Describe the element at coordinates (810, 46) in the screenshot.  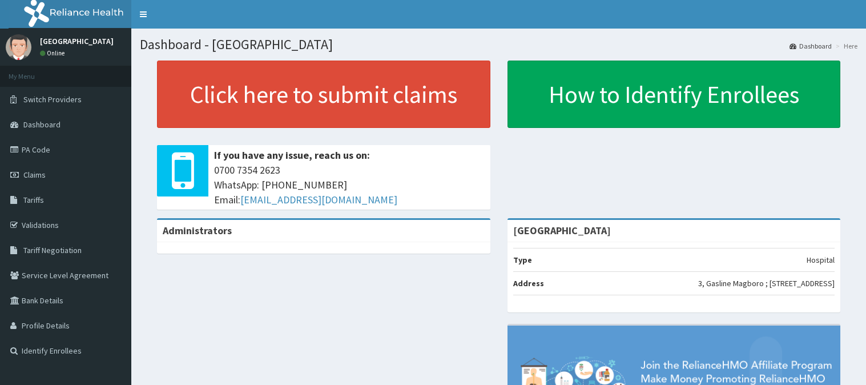
I see `a: Dashboard` at that location.